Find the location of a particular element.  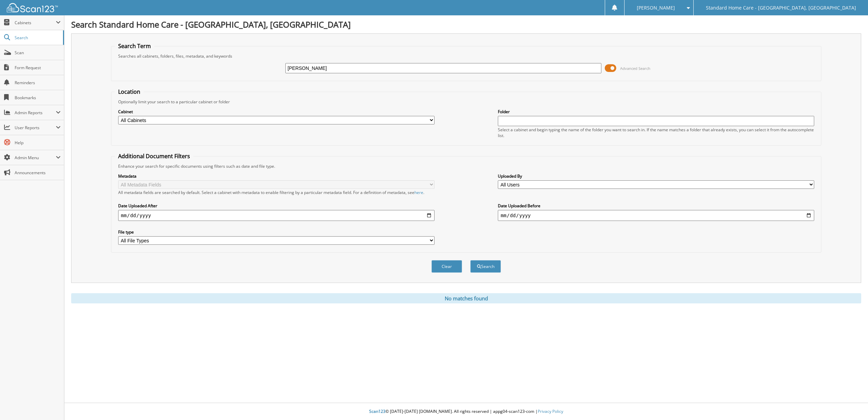

button: Search is located at coordinates (486, 266).